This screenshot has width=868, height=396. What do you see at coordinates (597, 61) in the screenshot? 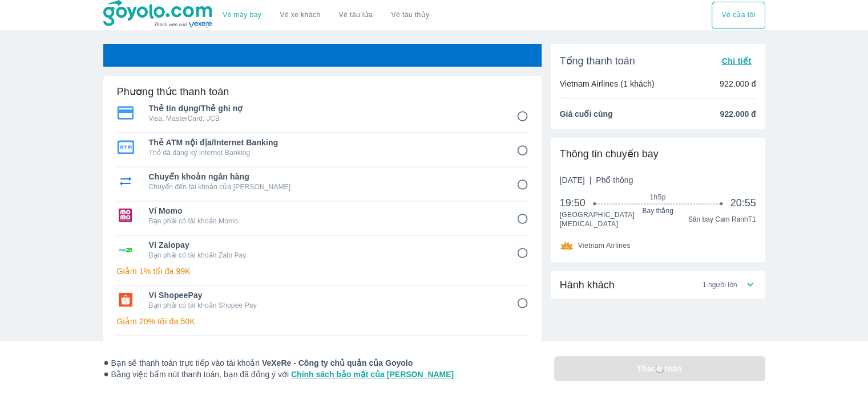
I see `span: Tổng thanh toán` at bounding box center [597, 61].